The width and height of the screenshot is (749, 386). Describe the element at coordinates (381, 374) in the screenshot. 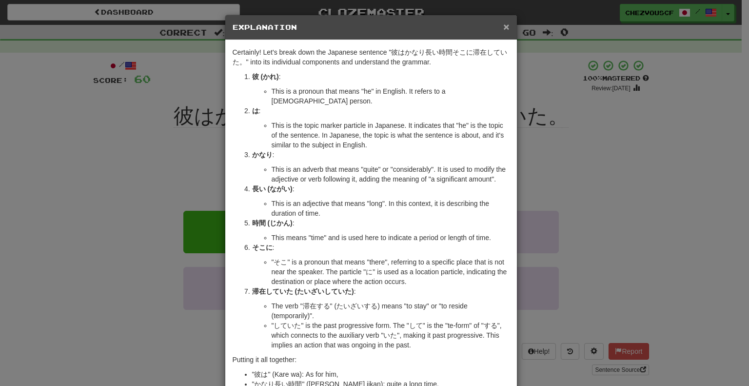

I see `li: "彼は" (Kare wa): As for him,` at that location.